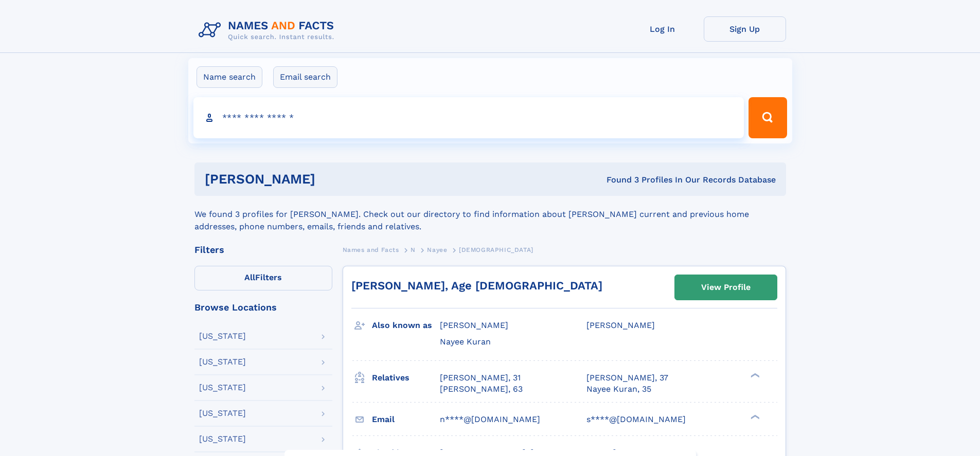 Image resolution: width=980 pixels, height=456 pixels. What do you see at coordinates (406, 326) in the screenshot?
I see `h3: Also known as` at bounding box center [406, 326].